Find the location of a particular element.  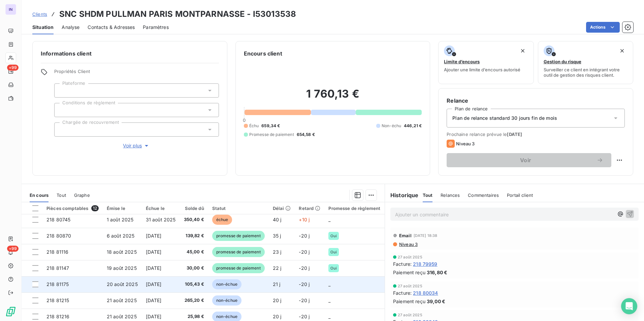

div: Open Intercom Messenger is located at coordinates (629, 306).